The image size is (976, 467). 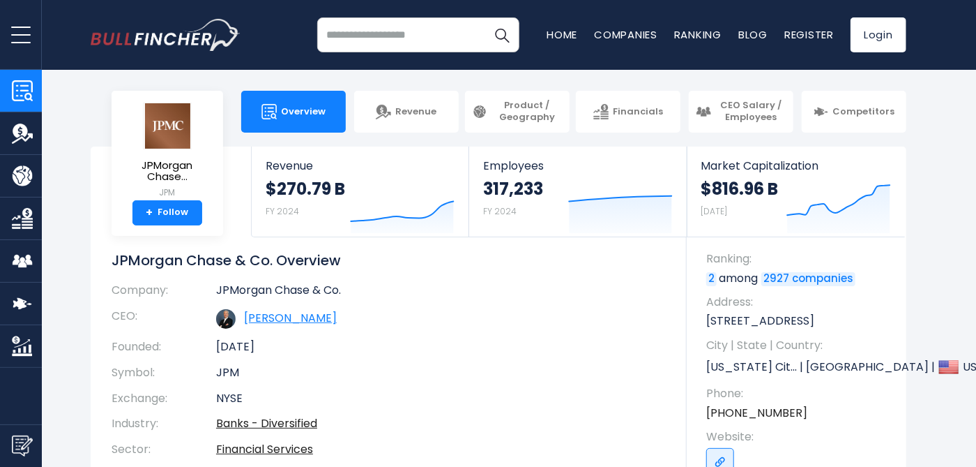 I want to click on a: Financials, so click(x=628, y=112).